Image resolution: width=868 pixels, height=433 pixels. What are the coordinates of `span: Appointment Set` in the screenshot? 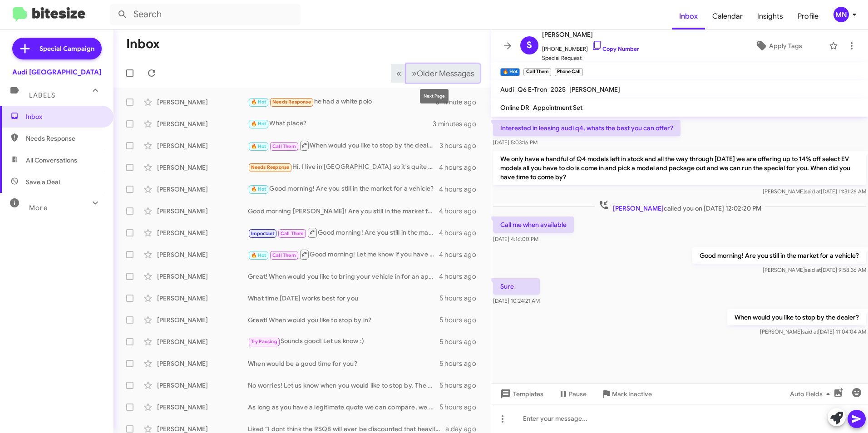 It's located at (558, 107).